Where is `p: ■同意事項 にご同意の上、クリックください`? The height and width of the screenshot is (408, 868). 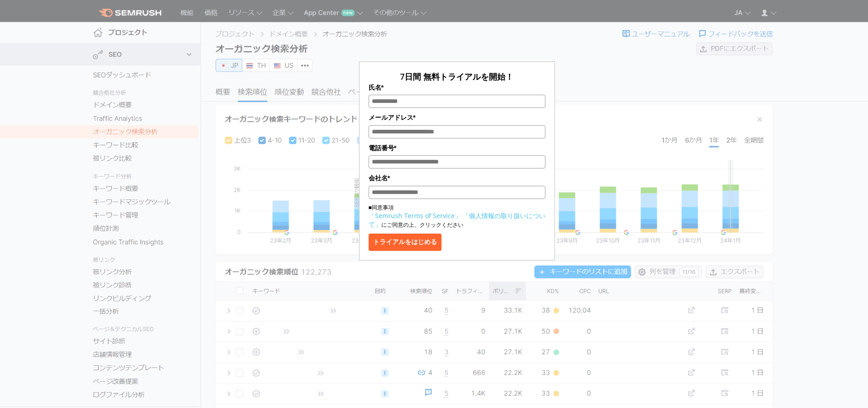
p: ■同意事項 にご同意の上、クリックください is located at coordinates (457, 217).